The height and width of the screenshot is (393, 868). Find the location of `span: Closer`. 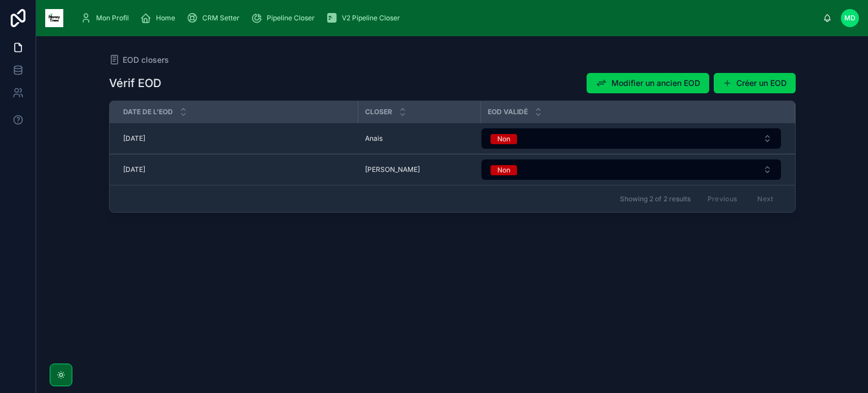

span: Closer is located at coordinates (379, 112).